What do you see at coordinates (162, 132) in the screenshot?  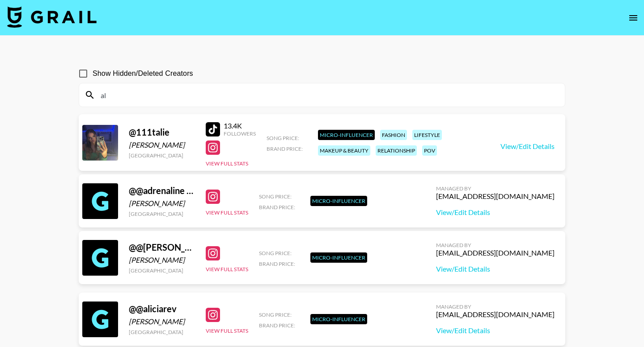 I see `div: @ 111talie` at bounding box center [162, 132].